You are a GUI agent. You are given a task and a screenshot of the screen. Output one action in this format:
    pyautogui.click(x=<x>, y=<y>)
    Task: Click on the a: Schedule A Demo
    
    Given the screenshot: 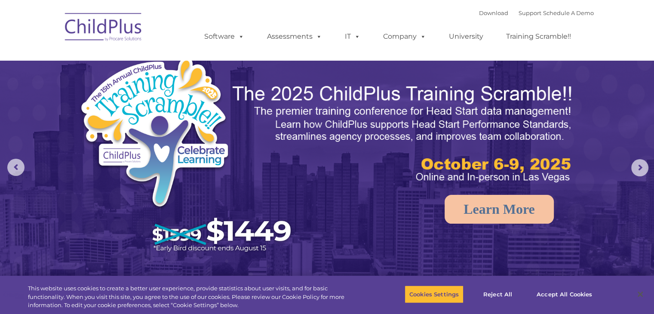 What is the action you would take?
    pyautogui.click(x=568, y=13)
    